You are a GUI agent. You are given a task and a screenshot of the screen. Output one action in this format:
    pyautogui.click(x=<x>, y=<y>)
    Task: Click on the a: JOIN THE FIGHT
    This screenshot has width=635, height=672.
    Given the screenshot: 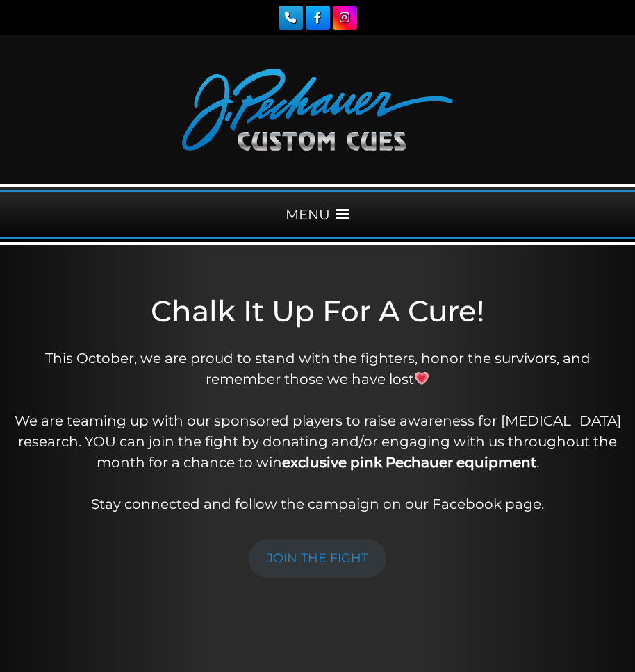 What is the action you would take?
    pyautogui.click(x=318, y=558)
    